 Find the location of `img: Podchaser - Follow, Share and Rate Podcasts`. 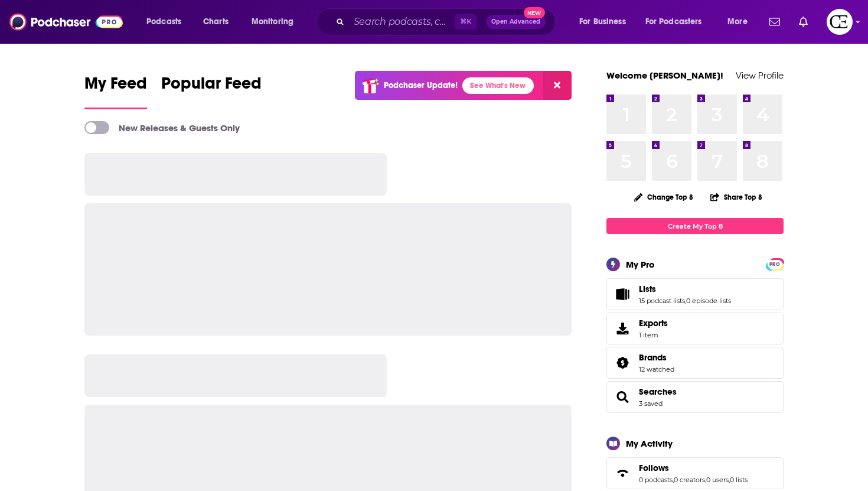

img: Podchaser - Follow, Share and Rate Podcasts is located at coordinates (66, 22).